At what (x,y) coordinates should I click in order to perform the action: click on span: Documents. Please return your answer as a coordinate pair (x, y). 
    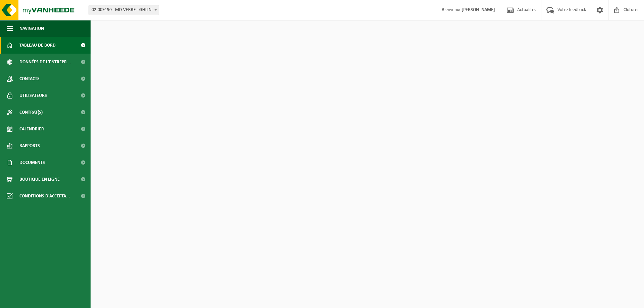
    Looking at the image, I should click on (32, 162).